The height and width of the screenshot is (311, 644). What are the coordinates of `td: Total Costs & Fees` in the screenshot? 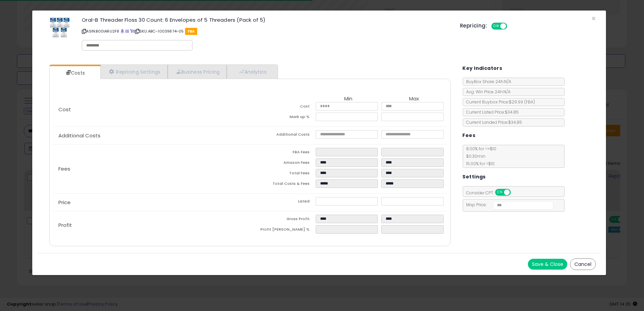 It's located at (283, 185).